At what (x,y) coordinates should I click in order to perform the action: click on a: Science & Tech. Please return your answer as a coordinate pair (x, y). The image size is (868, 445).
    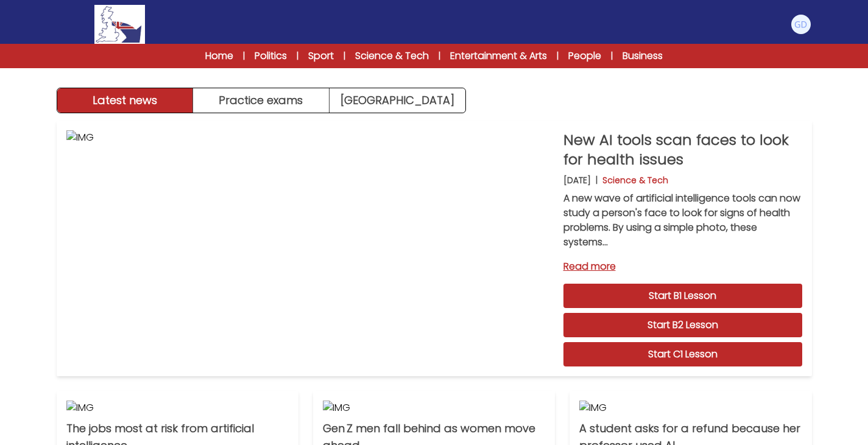
    Looking at the image, I should click on (391, 56).